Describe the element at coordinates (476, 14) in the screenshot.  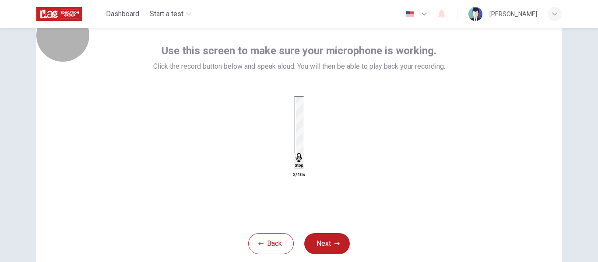
I see `img: Profile picture` at that location.